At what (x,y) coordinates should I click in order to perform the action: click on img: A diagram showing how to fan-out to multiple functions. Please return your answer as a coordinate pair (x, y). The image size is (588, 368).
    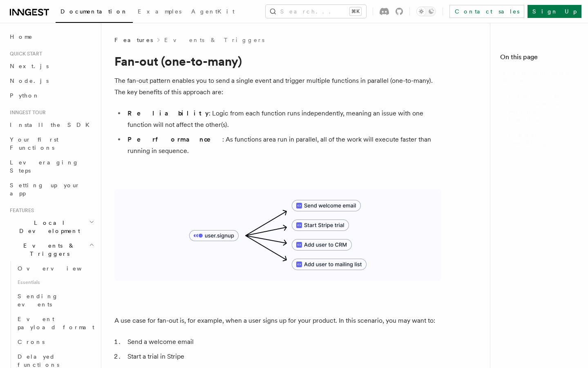
    Looking at the image, I should click on (278, 235).